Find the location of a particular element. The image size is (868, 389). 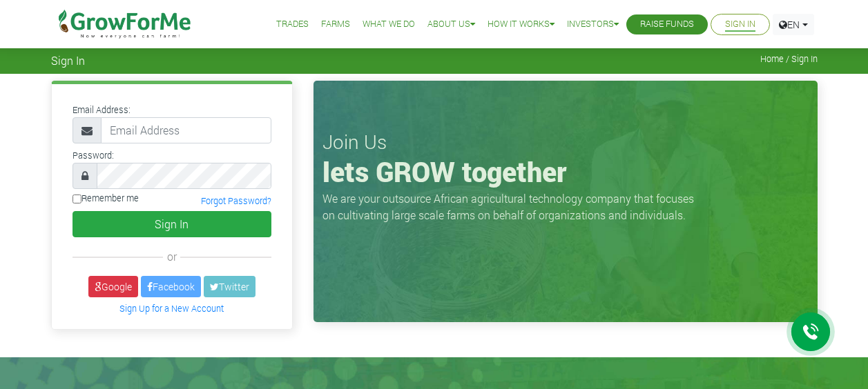

h1: lets GROW together is located at coordinates (566, 172).